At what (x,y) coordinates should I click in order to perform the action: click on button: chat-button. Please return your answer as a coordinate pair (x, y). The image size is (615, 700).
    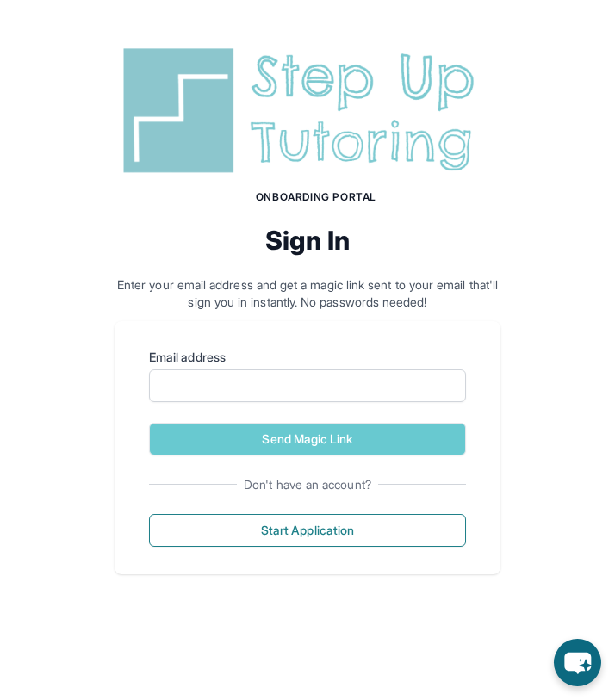
    Looking at the image, I should click on (577, 662).